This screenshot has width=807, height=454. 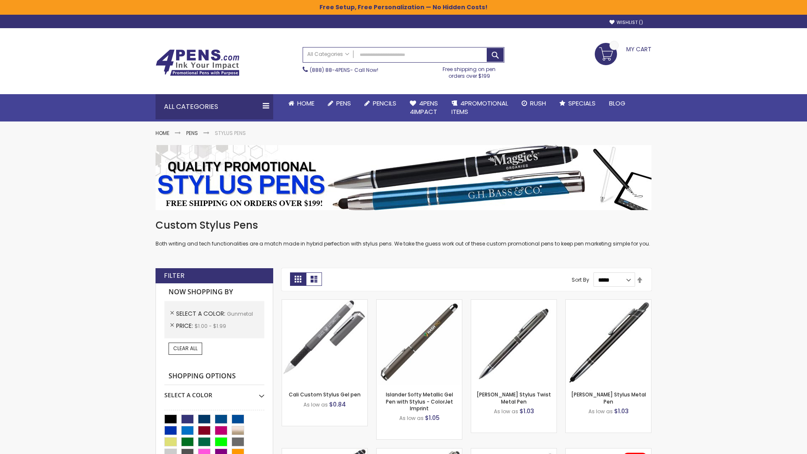 I want to click on img: Stylus Pens, so click(x=404, y=177).